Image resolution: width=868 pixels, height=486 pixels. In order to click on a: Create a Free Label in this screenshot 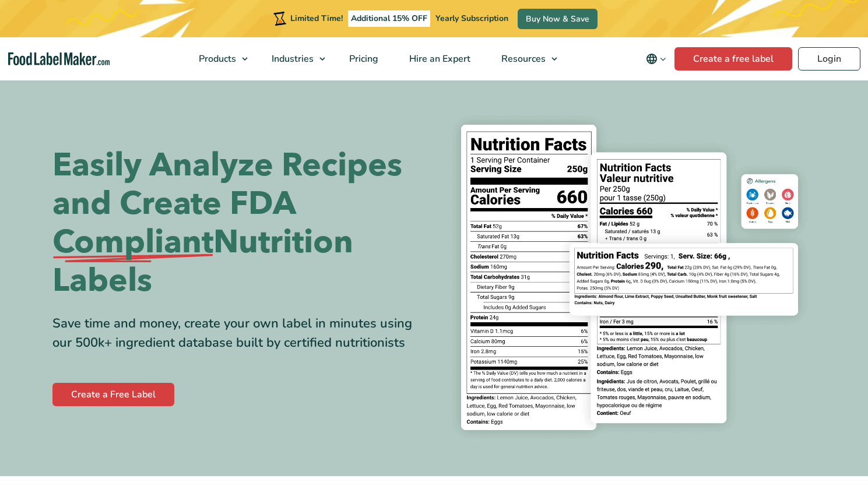, I will do `click(113, 394)`.